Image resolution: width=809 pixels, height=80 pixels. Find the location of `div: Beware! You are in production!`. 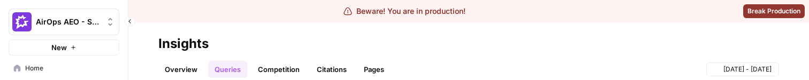

div: Beware! You are in production! is located at coordinates (405, 11).